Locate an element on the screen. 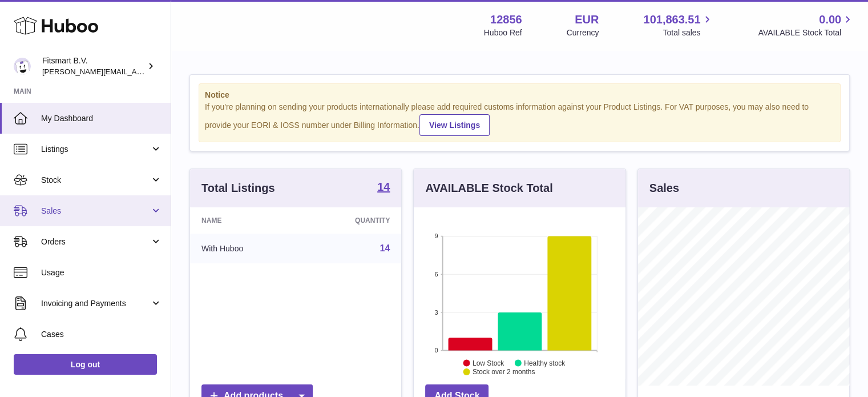 Image resolution: width=868 pixels, height=397 pixels. span: Listings is located at coordinates (95, 149).